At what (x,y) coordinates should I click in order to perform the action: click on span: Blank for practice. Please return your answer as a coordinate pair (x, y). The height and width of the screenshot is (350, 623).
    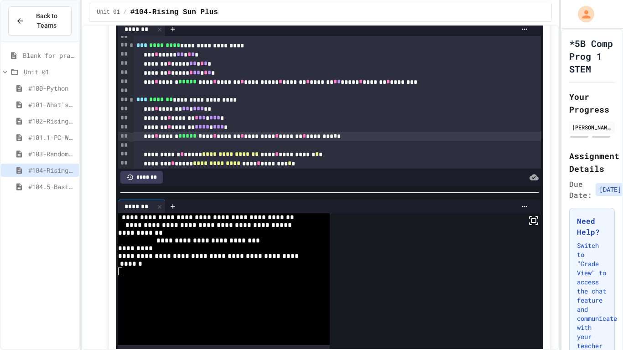
    Looking at the image, I should click on (49, 55).